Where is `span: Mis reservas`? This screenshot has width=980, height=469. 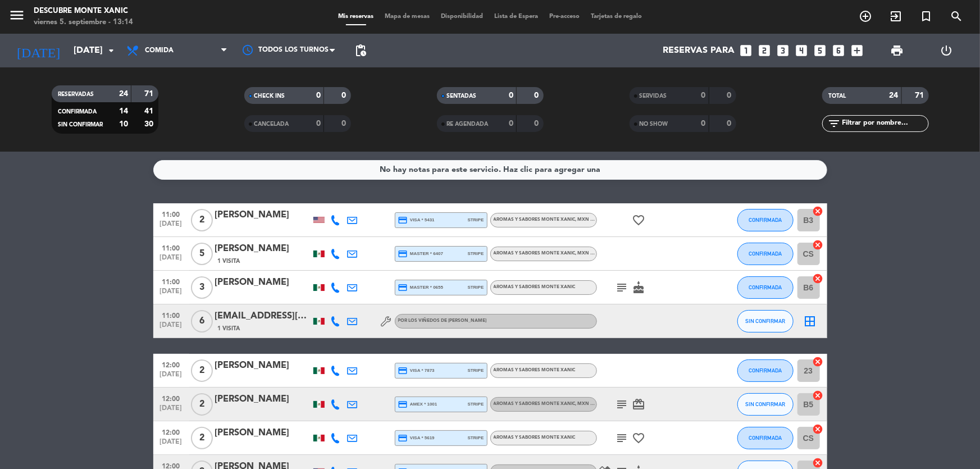
span: Mis reservas is located at coordinates (356, 16).